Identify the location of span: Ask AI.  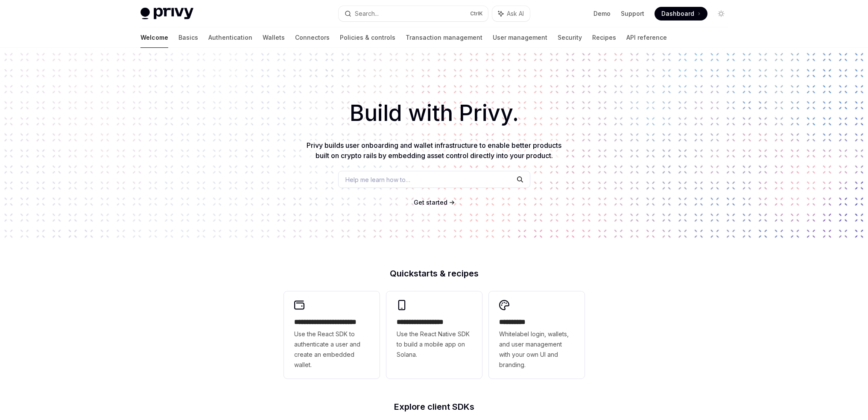
(515, 13).